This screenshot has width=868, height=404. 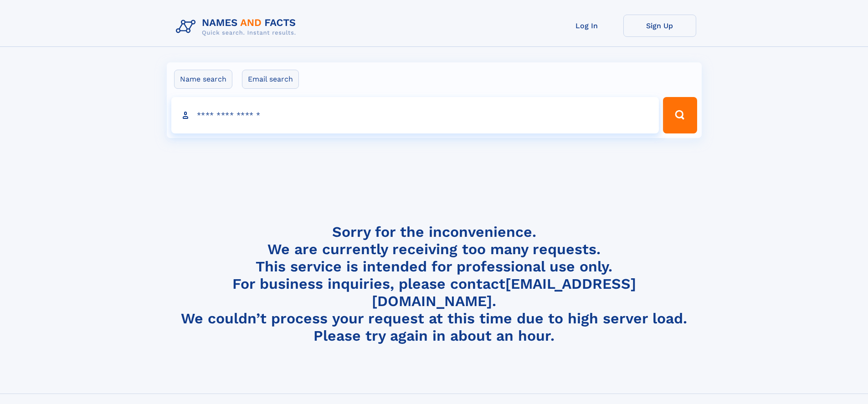 What do you see at coordinates (586, 26) in the screenshot?
I see `a: Log In` at bounding box center [586, 26].